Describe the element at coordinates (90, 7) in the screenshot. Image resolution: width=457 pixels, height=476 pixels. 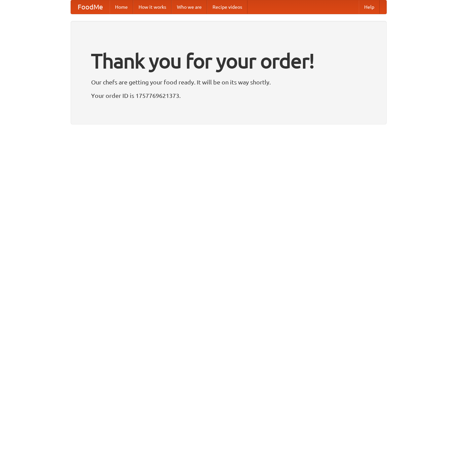
I see `a: FoodMe` at that location.